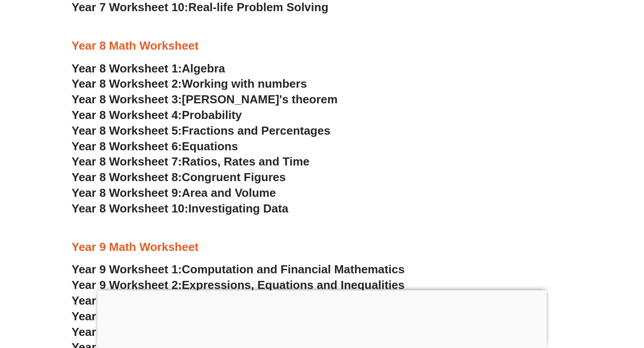 This screenshot has width=644, height=348. I want to click on span: Year 7 Worksheet 10:, so click(130, 7).